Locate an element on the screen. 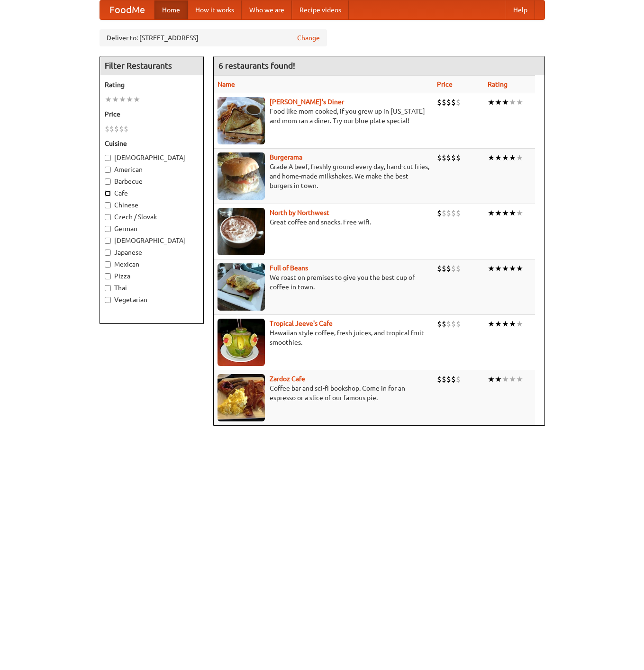 The image size is (644, 670). b: Zardoz Cafe is located at coordinates (287, 379).